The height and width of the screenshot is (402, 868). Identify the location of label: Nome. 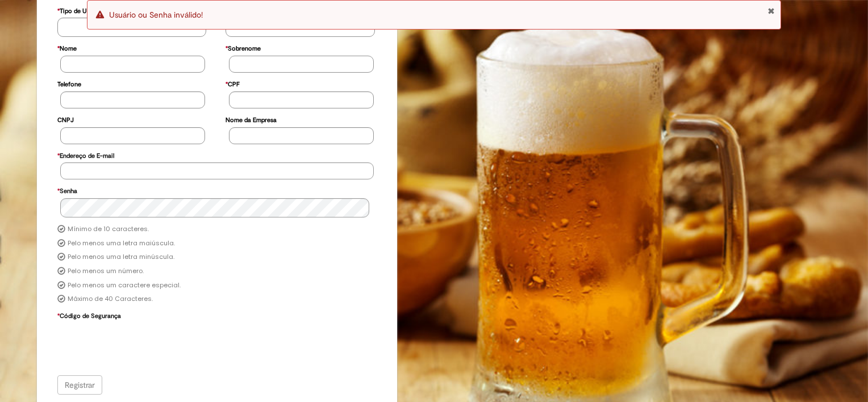
(67, 47).